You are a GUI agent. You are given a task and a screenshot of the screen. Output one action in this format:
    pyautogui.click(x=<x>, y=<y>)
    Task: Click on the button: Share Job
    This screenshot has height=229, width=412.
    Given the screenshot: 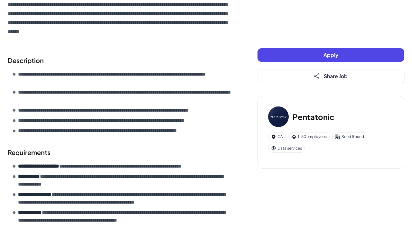 What is the action you would take?
    pyautogui.click(x=331, y=76)
    